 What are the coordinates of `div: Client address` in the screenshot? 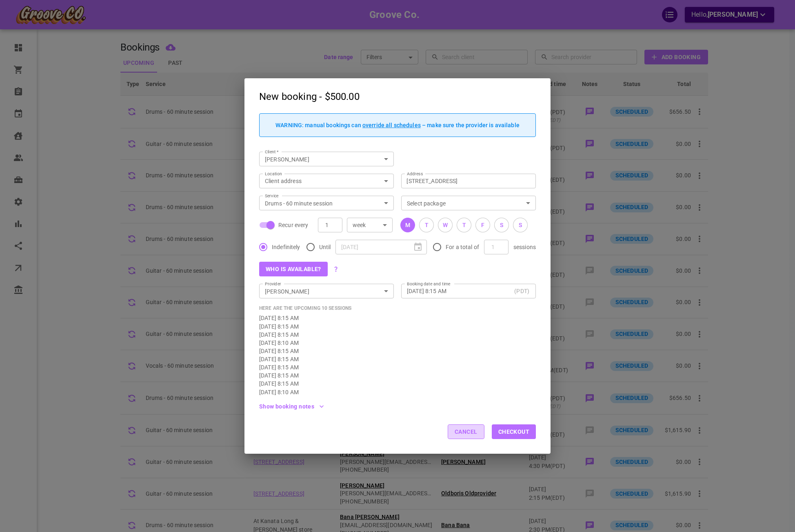 It's located at (326, 181).